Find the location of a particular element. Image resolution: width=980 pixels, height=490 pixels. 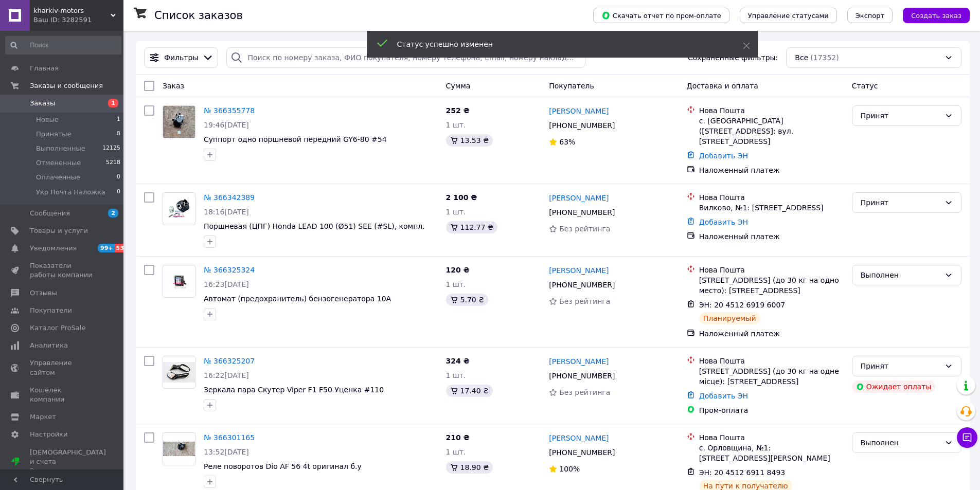

span: 12125 is located at coordinates (111, 148).